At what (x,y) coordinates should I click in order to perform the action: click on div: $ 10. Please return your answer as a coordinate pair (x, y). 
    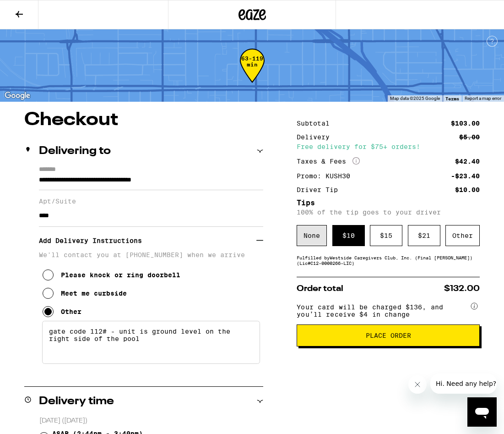
    Looking at the image, I should click on (348, 235).